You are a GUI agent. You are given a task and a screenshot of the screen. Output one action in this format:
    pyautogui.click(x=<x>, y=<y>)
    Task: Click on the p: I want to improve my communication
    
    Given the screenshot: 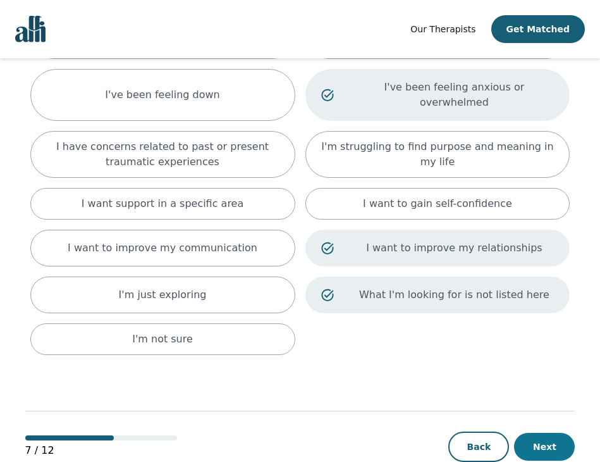 What is the action you would take?
    pyautogui.click(x=163, y=248)
    